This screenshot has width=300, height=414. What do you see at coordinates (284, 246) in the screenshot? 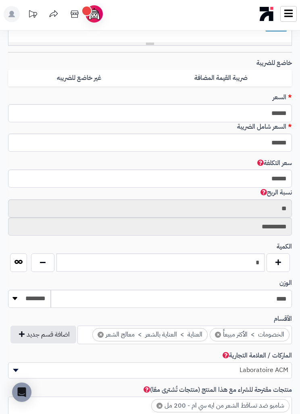
I see `label: الكمية` at bounding box center [284, 246].